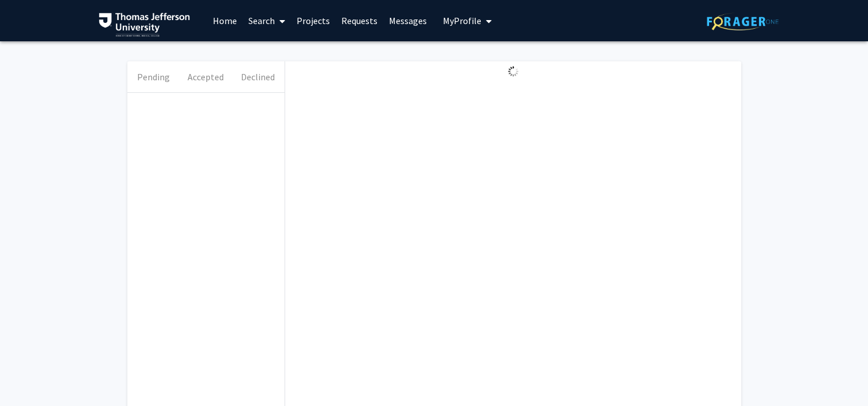  What do you see at coordinates (359, 20) in the screenshot?
I see `a: Requests` at bounding box center [359, 20].